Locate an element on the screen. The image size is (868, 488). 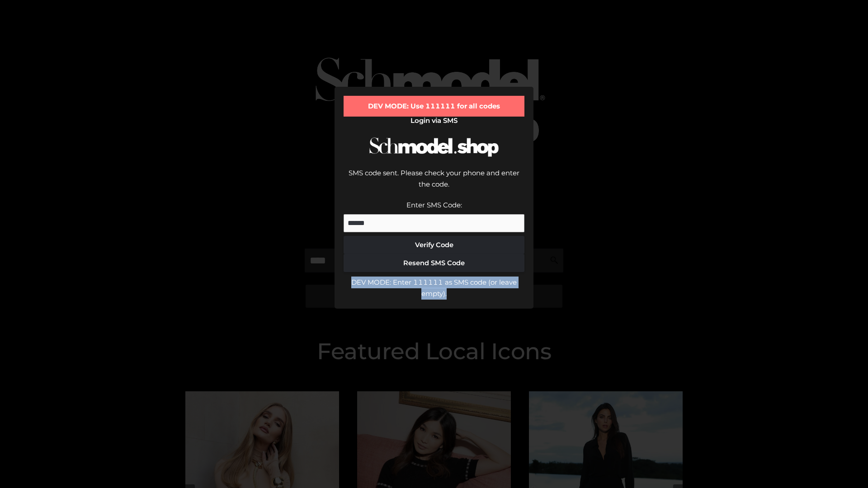
button: Resend SMS Code is located at coordinates (434, 263).